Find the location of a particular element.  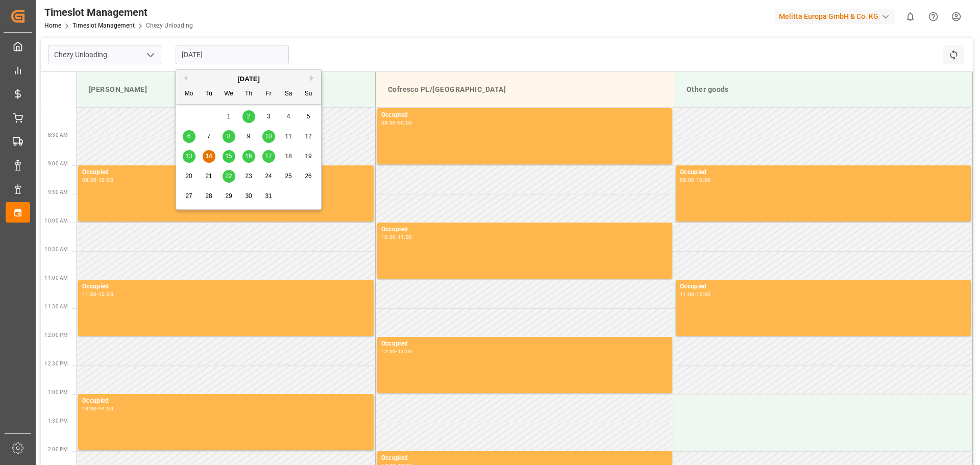

button: Help Center is located at coordinates (933, 16).